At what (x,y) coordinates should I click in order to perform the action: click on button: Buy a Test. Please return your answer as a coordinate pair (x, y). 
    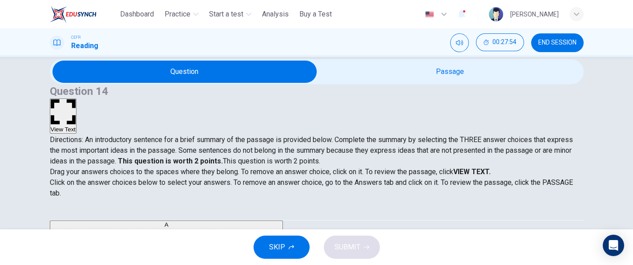
    Looking at the image, I should click on (316, 14).